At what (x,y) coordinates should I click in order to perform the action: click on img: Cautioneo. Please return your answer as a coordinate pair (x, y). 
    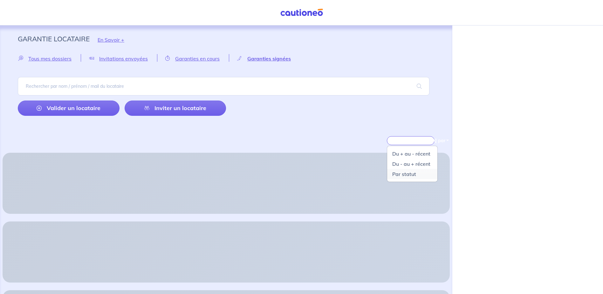
    Looking at the image, I should click on (302, 12).